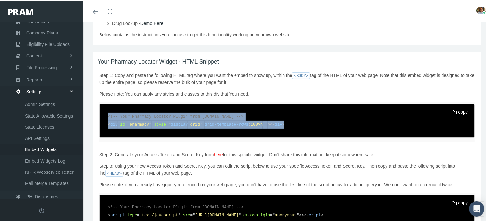  What do you see at coordinates (293, 22) in the screenshot?
I see `li: Drug Lookup -` at bounding box center [293, 22].